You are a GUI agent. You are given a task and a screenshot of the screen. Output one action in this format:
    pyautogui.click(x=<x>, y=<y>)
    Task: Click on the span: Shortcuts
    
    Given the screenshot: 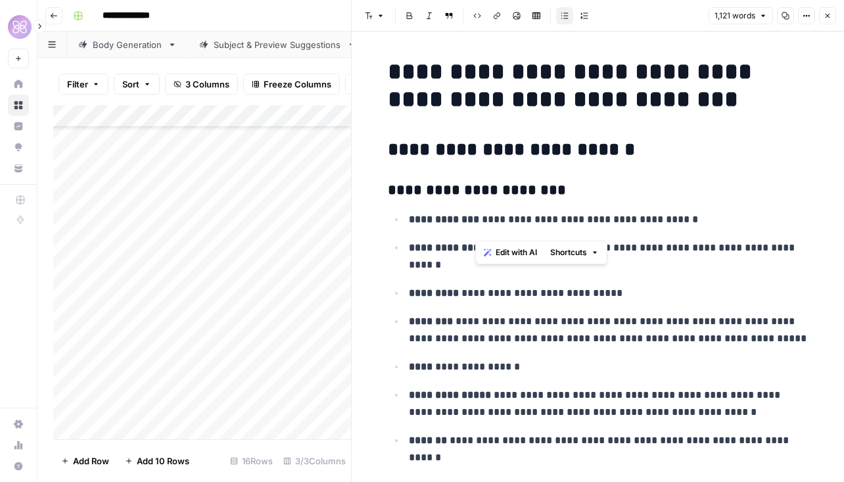 What is the action you would take?
    pyautogui.click(x=568, y=252)
    